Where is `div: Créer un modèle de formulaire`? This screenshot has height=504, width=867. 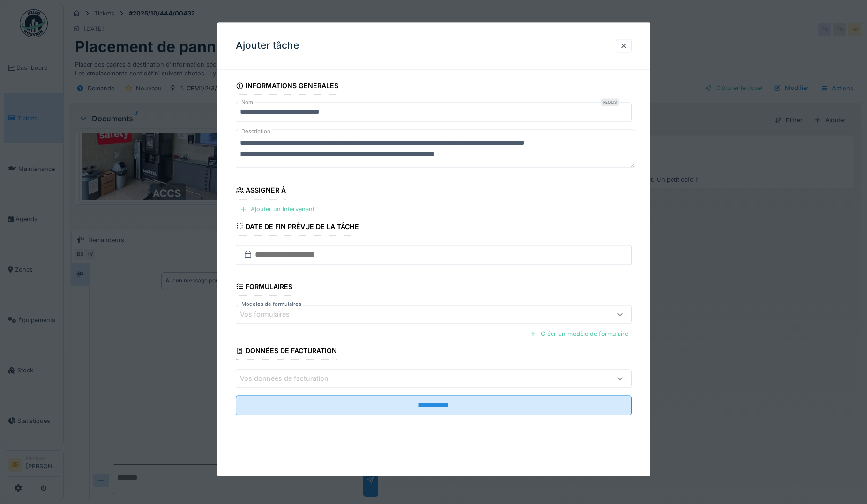
div: Créer un modèle de formulaire is located at coordinates (579, 333).